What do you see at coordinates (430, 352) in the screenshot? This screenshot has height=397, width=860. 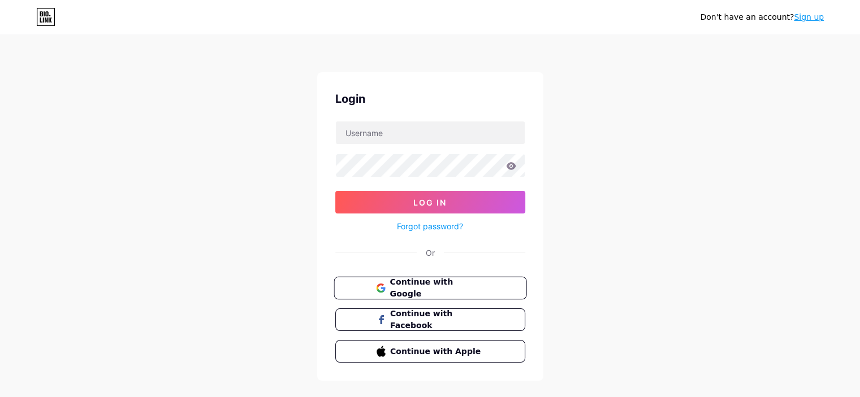 I see `button: Continue with Apple` at bounding box center [430, 352].